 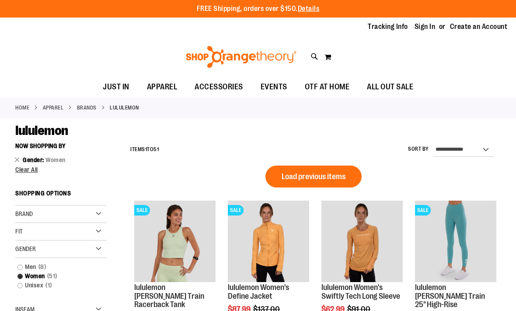 I want to click on a: Unisex1, so click(x=57, y=285).